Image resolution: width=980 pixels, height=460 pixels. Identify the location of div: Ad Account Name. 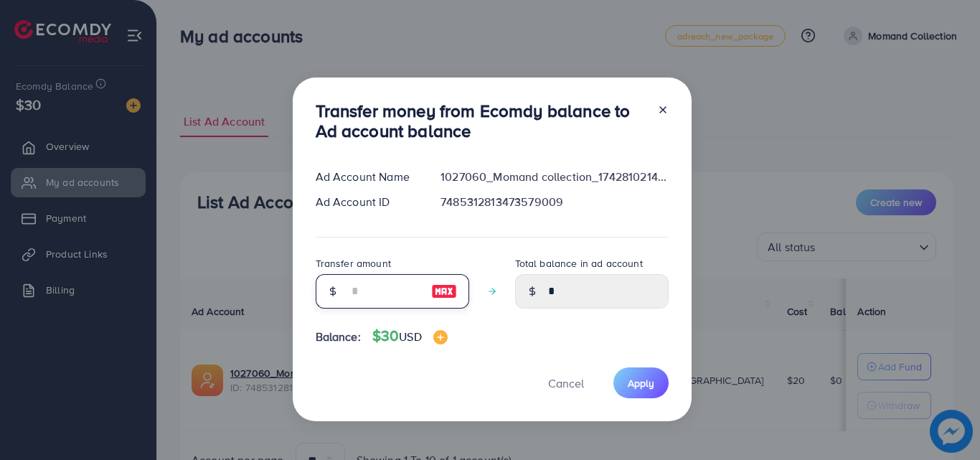
(367, 177).